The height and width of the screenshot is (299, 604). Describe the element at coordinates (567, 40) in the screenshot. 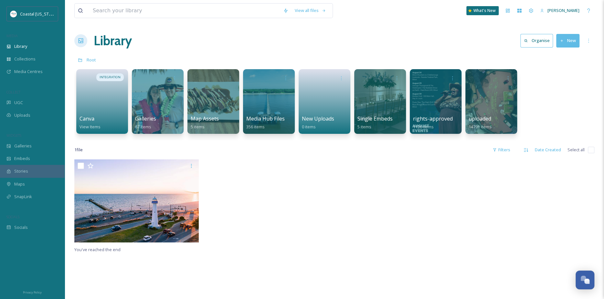

I see `button: New` at that location.